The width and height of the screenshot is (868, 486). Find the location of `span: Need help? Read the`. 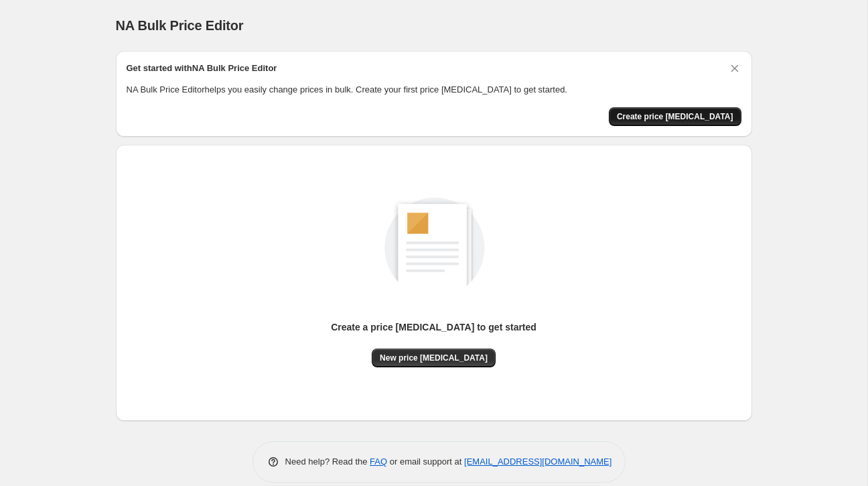

span: Need help? Read the is located at coordinates (328, 461).